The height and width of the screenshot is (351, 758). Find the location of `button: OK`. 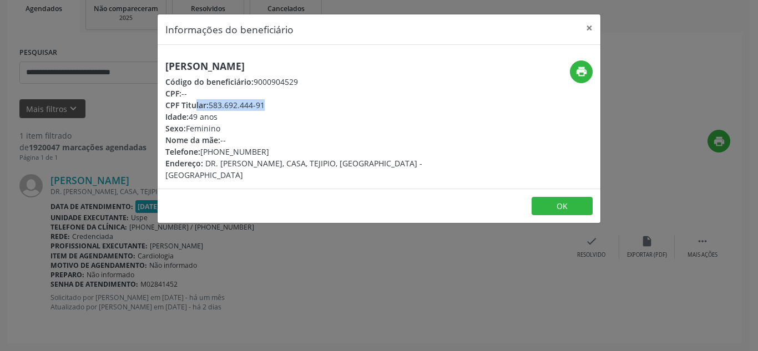

button: OK is located at coordinates (562, 207).